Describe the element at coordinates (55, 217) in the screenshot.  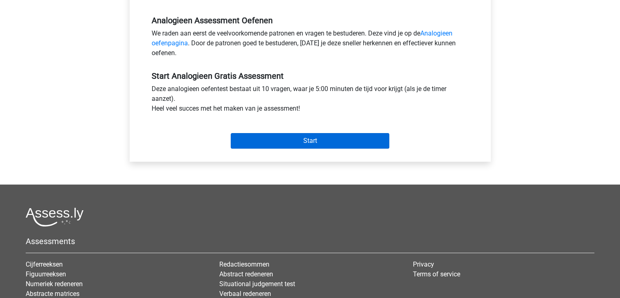
I see `img: Assessly logo` at that location.